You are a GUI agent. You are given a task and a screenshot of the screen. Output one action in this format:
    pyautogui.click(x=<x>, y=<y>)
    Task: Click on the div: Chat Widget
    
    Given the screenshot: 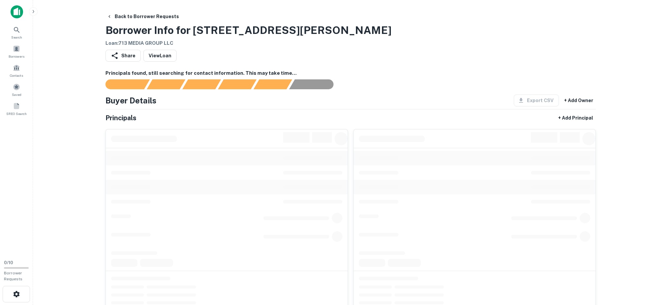 What is the action you would take?
    pyautogui.click(x=652, y=268)
    